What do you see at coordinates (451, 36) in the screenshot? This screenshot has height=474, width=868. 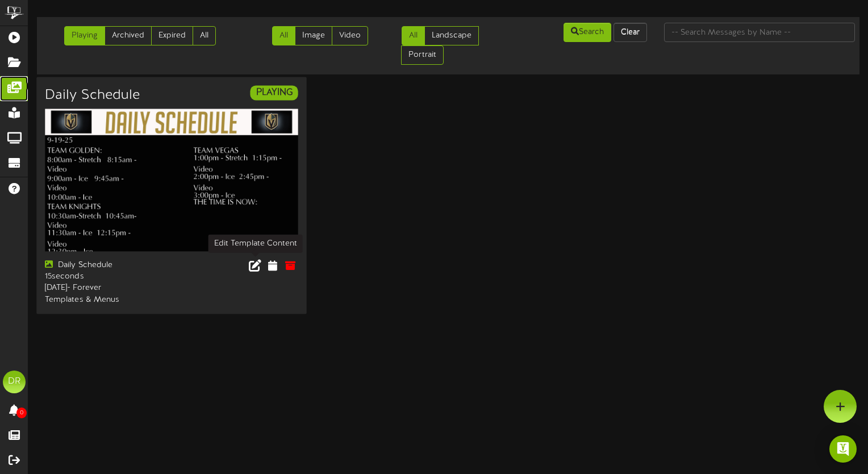 I see `a: Landscape` at bounding box center [451, 36].